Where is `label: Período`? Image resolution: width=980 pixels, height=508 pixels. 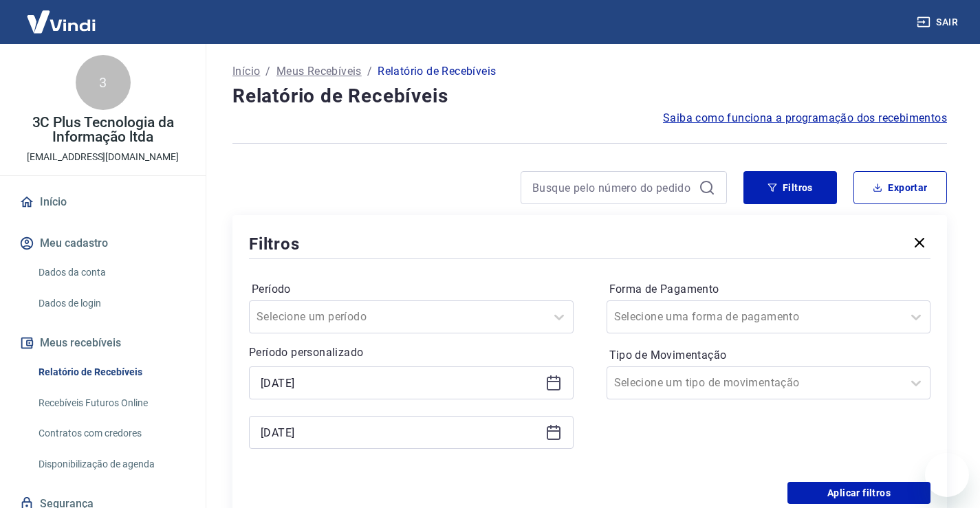
label: Período is located at coordinates (411, 289).